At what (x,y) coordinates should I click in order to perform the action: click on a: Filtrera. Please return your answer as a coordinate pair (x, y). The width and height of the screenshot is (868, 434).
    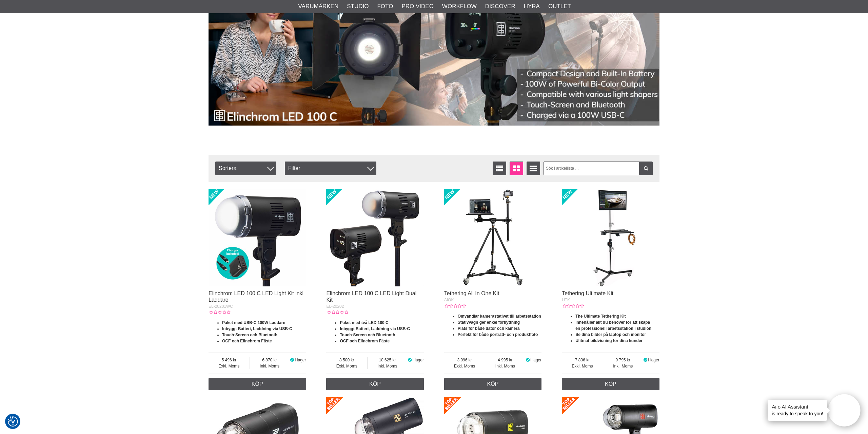
    Looking at the image, I should click on (646, 169).